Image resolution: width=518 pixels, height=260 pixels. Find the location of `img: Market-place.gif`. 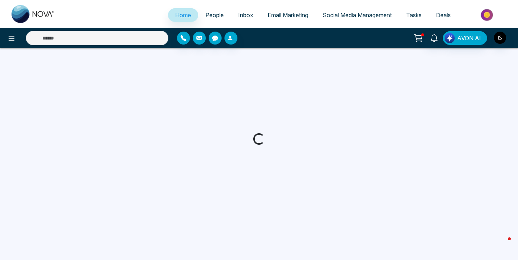

img: Market-place.gif is located at coordinates (487, 15).